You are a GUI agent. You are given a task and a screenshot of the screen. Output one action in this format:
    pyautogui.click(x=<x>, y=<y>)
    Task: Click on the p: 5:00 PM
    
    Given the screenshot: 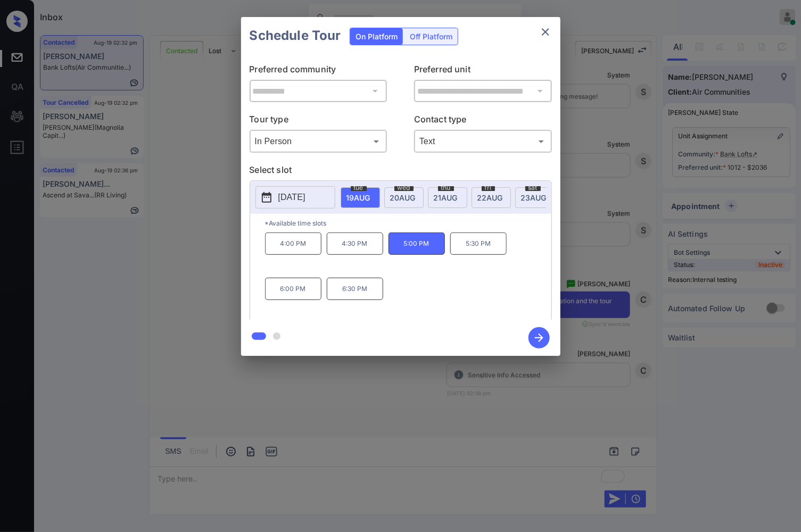 What is the action you would take?
    pyautogui.click(x=417, y=244)
    